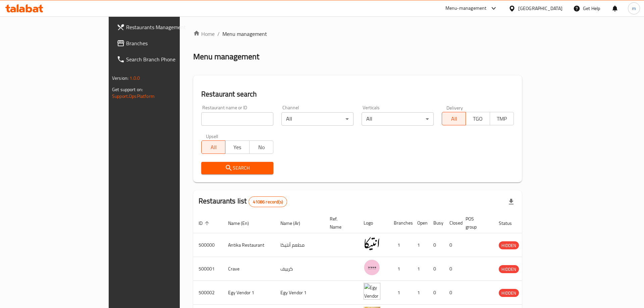  Describe the element at coordinates (466, 8) in the screenshot. I see `div: Menu-management` at that location.